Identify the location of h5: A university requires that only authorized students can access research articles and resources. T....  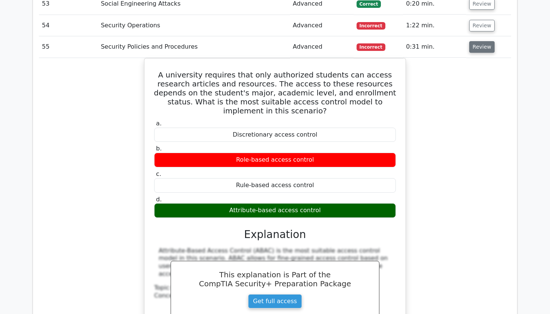
(275, 93).